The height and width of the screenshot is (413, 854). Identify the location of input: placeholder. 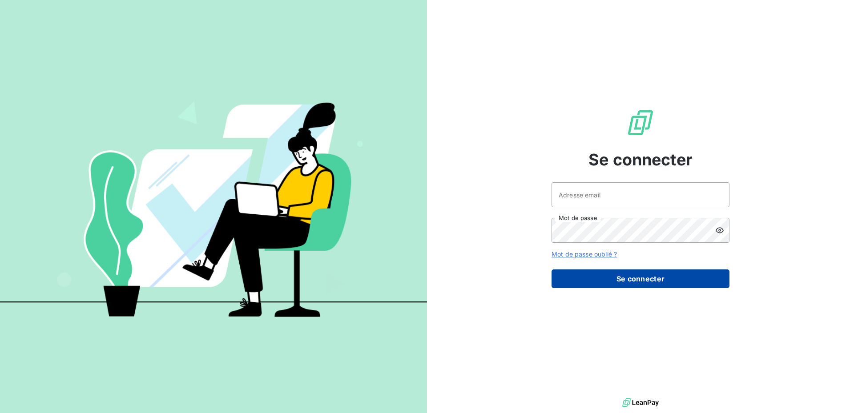
(641, 195).